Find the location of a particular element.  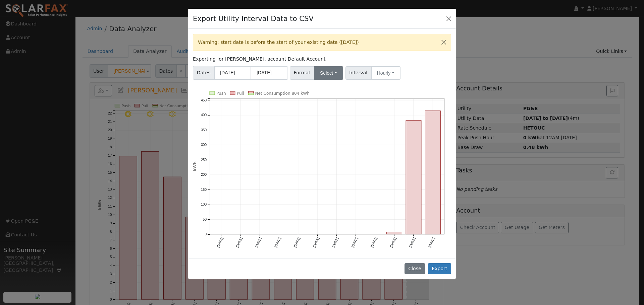

text: 250 is located at coordinates (204, 160).